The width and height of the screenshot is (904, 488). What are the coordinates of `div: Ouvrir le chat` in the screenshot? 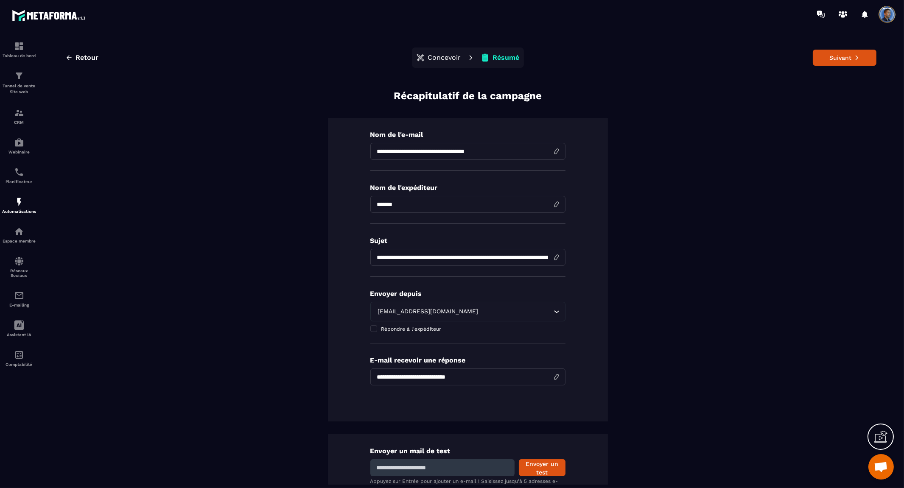 It's located at (881, 467).